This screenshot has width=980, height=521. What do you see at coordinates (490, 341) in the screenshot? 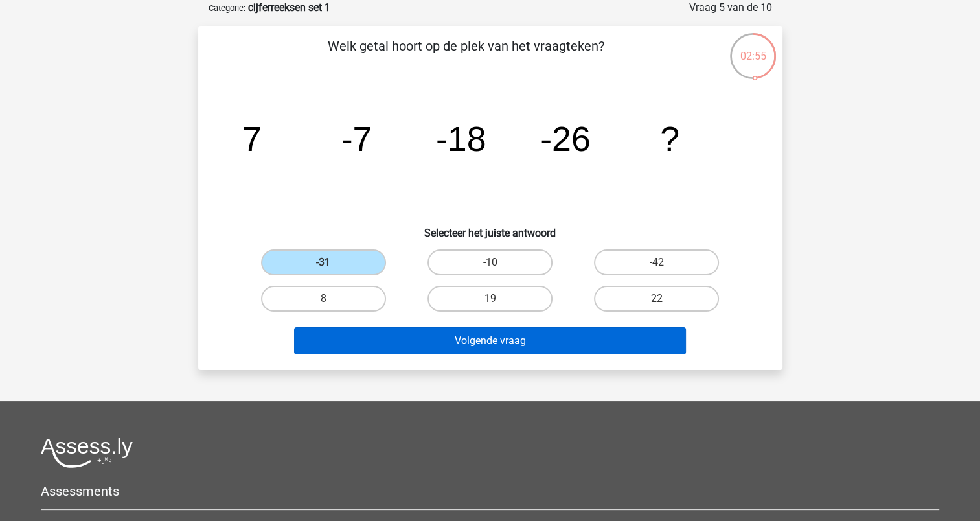
I see `button: Volgende vraag` at bounding box center [490, 341].